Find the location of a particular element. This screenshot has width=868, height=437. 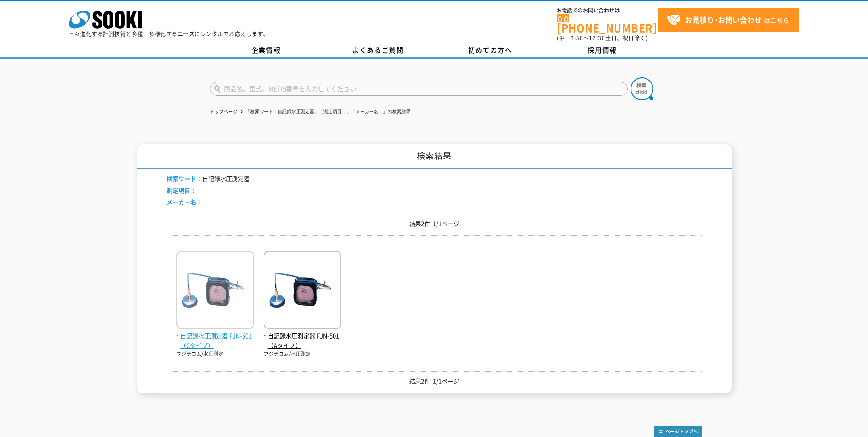

span: メーカー名： is located at coordinates (185, 202).